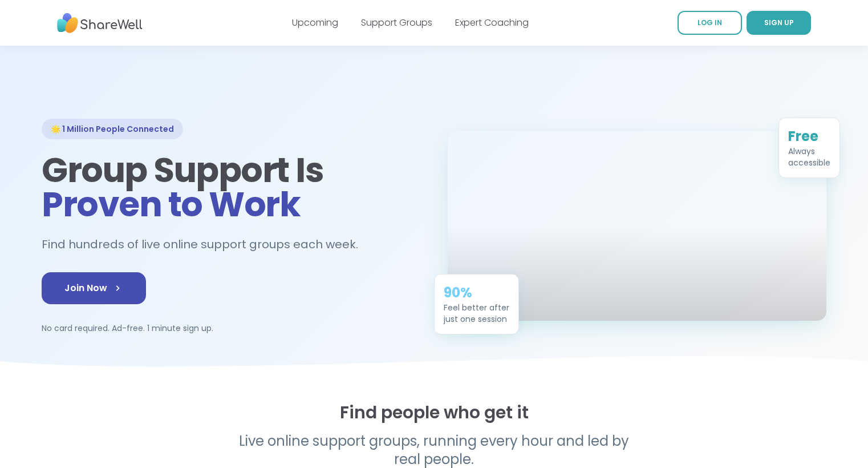 This screenshot has width=868, height=468. I want to click on p: No card required. Ad-free. 1 minute sign up., so click(231, 328).